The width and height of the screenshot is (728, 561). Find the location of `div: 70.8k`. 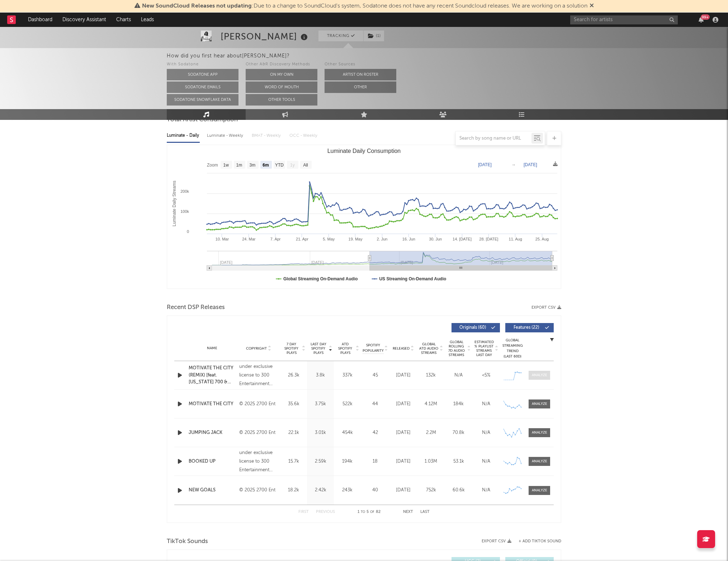

div: 70.8k is located at coordinates (458, 433).